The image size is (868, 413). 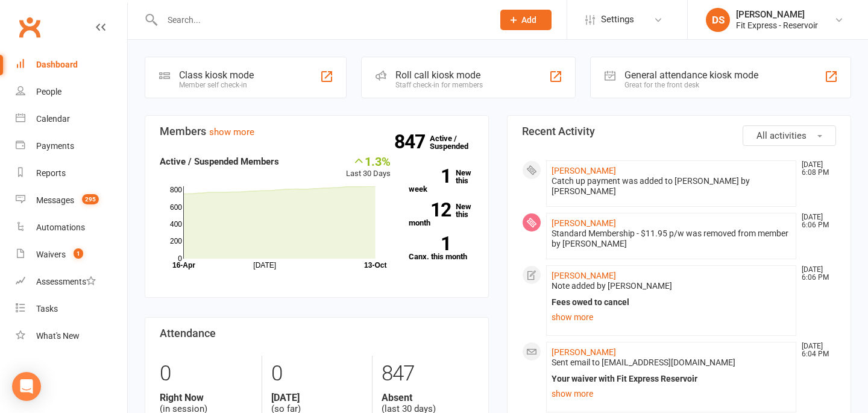 What do you see at coordinates (671, 379) in the screenshot?
I see `div: Your waiver with Fit Express Reservoir` at bounding box center [671, 379].